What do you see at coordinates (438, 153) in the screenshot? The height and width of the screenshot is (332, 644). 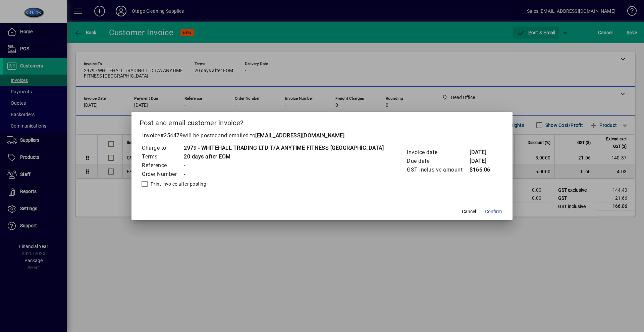 I see `td: Invoice date` at bounding box center [438, 153].